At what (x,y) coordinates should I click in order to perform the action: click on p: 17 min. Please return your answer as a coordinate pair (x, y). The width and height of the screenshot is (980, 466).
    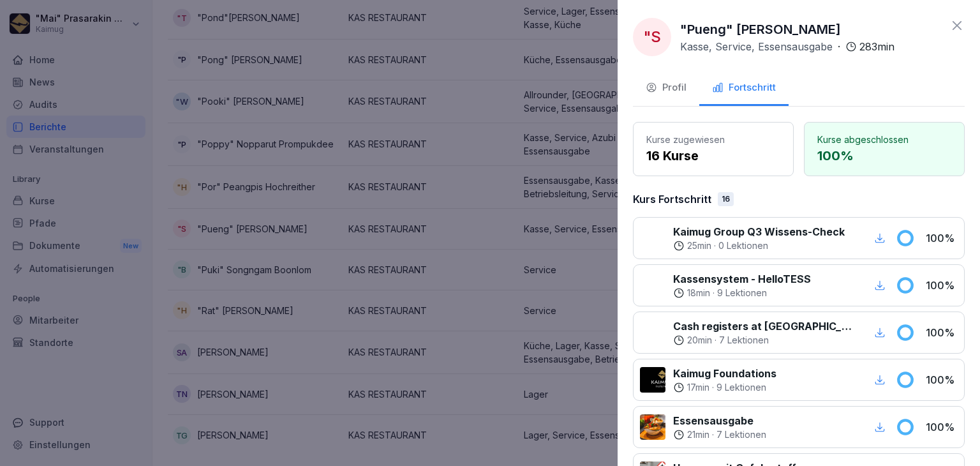
    Looking at the image, I should click on (698, 388).